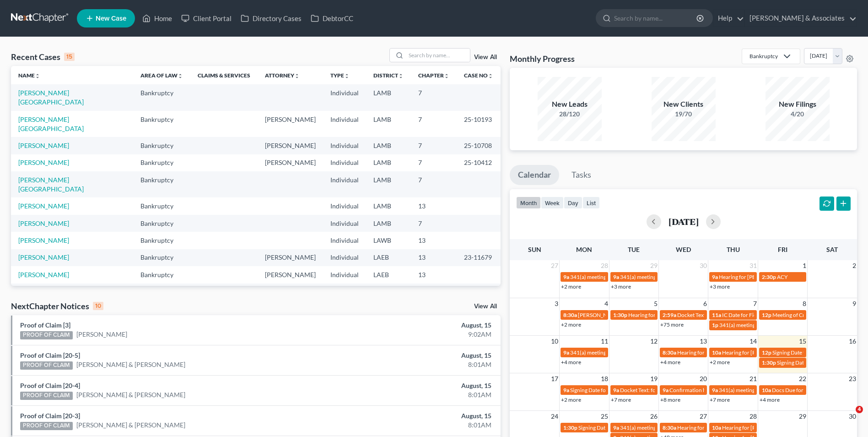 The image size is (868, 437). Describe the element at coordinates (571, 324) in the screenshot. I see `a: +2 more` at that location.